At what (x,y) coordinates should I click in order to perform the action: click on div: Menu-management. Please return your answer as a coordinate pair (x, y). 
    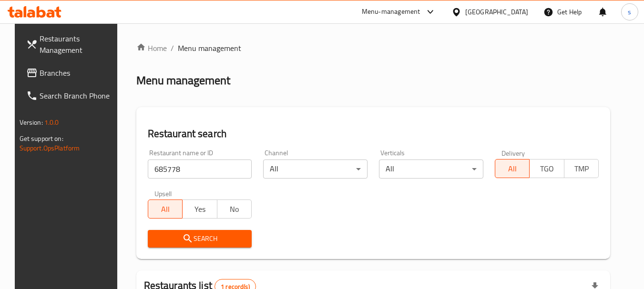
    Looking at the image, I should click on (391, 12).